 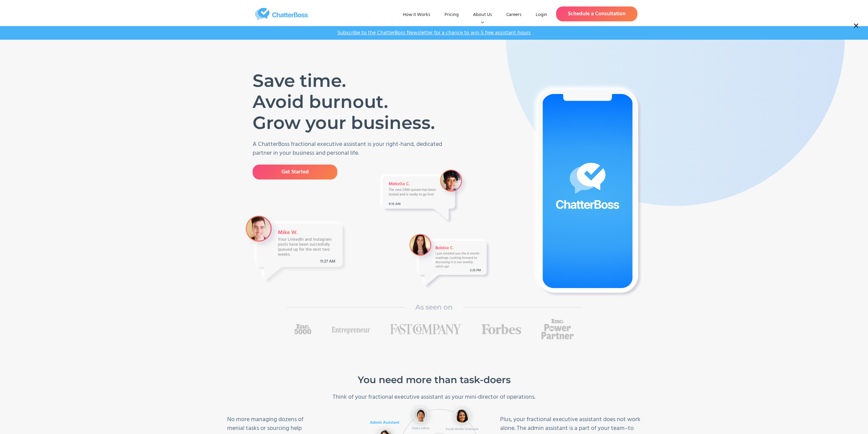 I want to click on img: Inc 5000 logo, so click(x=303, y=329).